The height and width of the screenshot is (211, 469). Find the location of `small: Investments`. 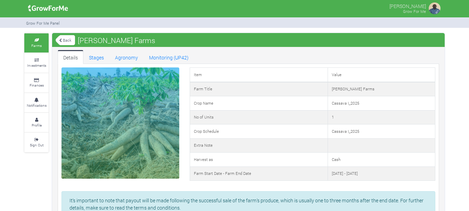

small: Investments is located at coordinates (36, 65).